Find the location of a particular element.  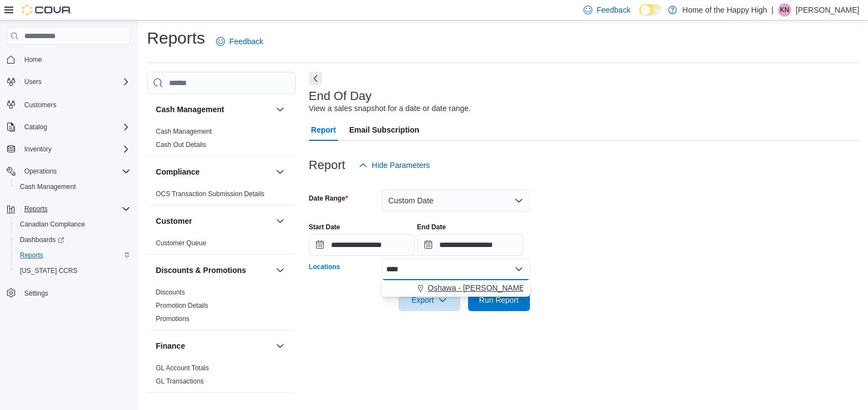

a: Customer Queue is located at coordinates (180, 243).